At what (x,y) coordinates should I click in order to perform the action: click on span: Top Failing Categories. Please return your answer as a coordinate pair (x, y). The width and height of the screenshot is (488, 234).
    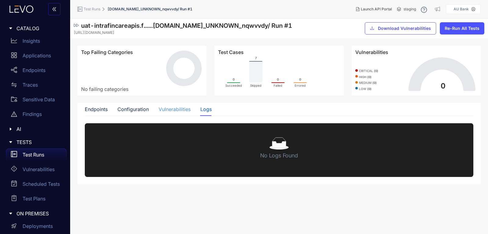
    Looking at the image, I should click on (107, 52).